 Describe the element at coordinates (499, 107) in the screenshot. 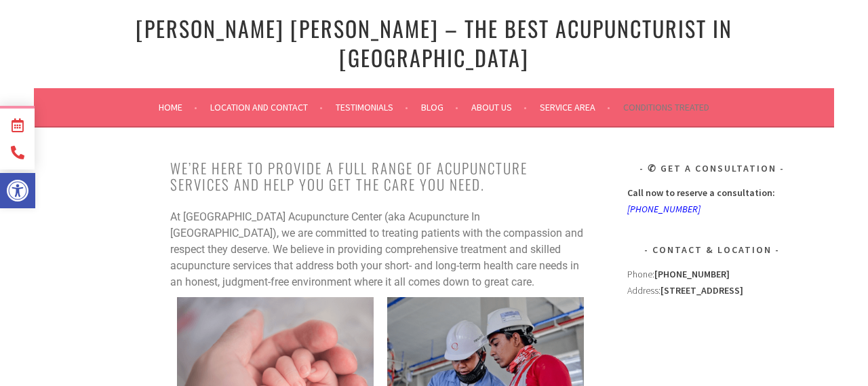

I see `a: About Us` at that location.